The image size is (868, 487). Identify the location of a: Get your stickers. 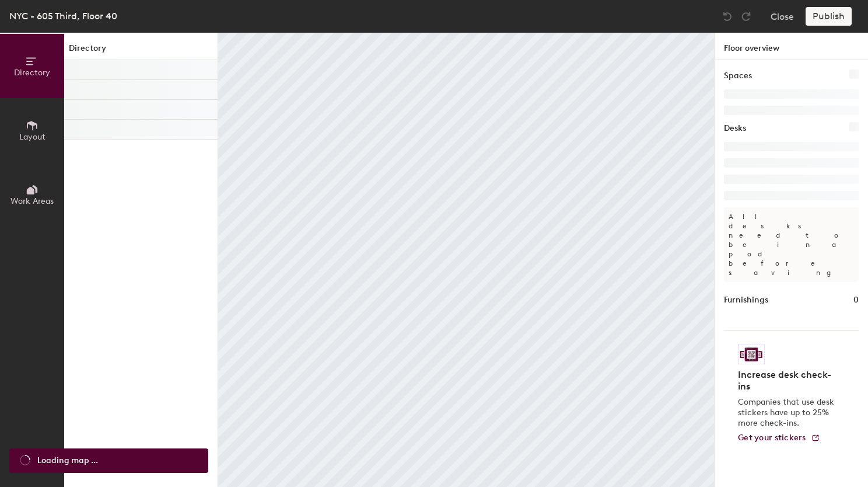
(779, 438).